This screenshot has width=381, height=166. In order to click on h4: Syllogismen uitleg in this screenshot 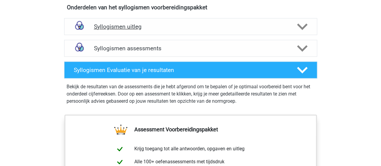, I will do `click(191, 27)`.